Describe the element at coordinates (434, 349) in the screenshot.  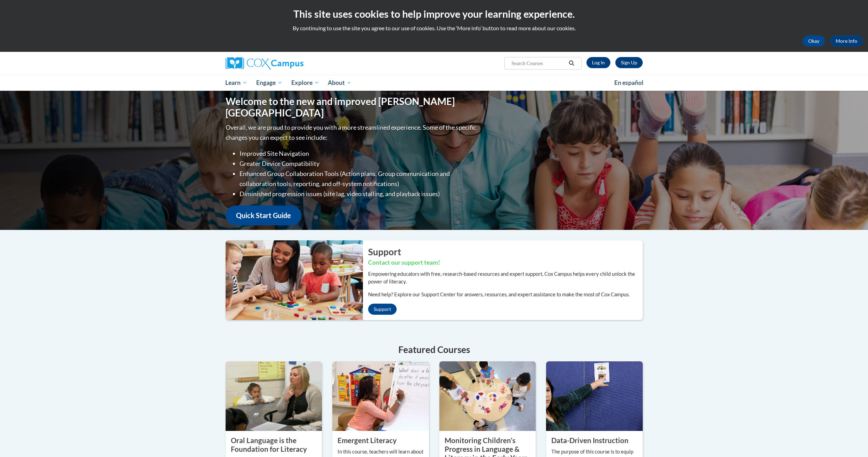
I see `h4: Featured Courses` at that location.